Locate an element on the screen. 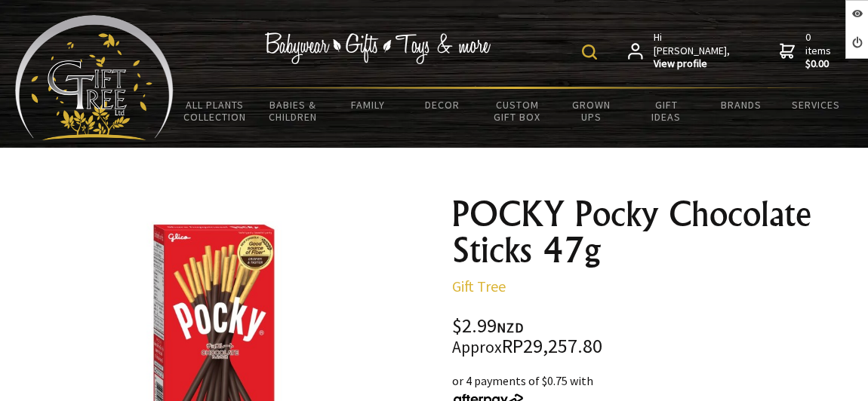 Image resolution: width=868 pixels, height=401 pixels. a: All Plants Collection is located at coordinates (214, 111).